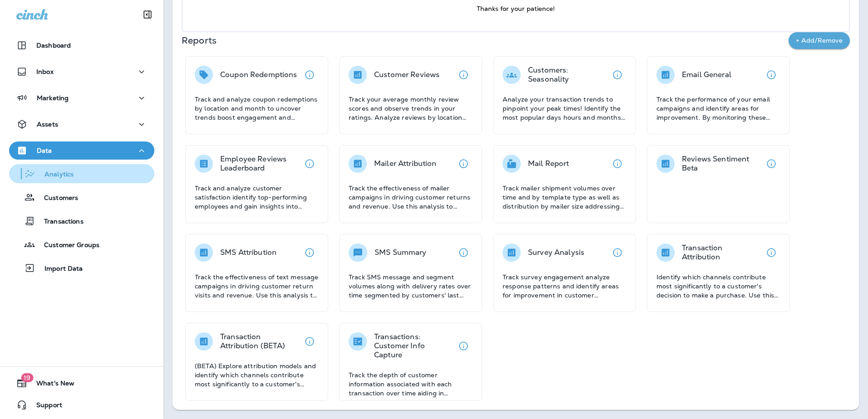 The width and height of the screenshot is (868, 419). Describe the element at coordinates (259, 75) in the screenshot. I see `p: Coupon Redemptions` at that location.